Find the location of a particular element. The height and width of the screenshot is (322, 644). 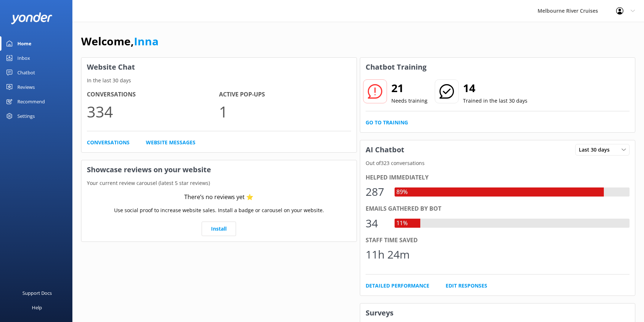

div: Help is located at coordinates (37, 308).